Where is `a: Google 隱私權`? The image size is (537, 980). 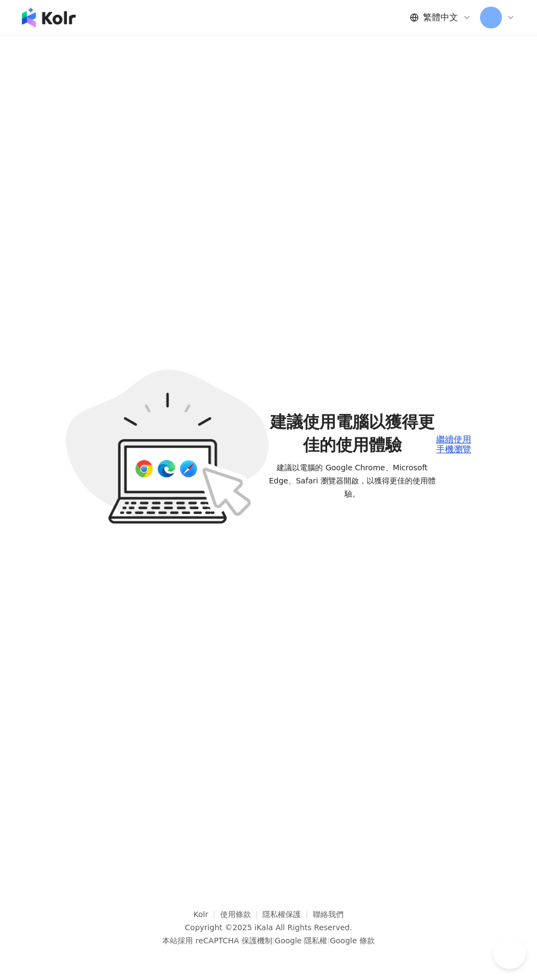
a: Google 隱私權 is located at coordinates (301, 941).